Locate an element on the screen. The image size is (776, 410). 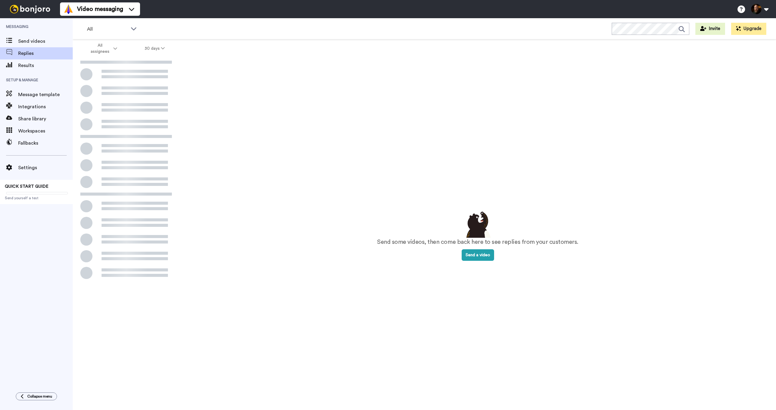
span: Workspaces is located at coordinates (45, 131).